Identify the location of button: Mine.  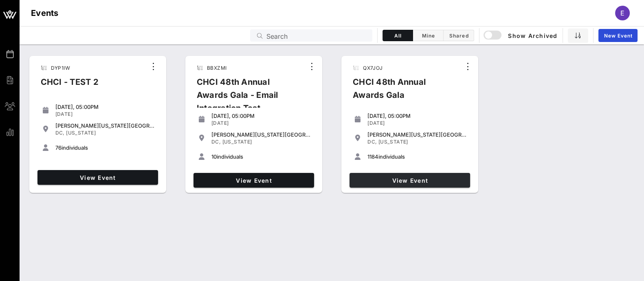
(429, 36).